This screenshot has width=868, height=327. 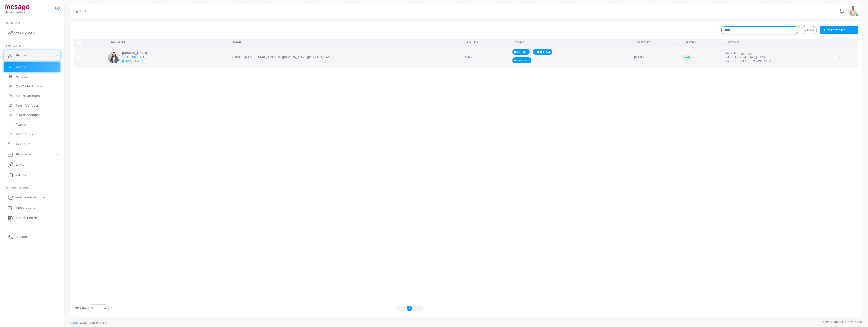 I want to click on a: Wallet Vorlagen, so click(x=32, y=96).